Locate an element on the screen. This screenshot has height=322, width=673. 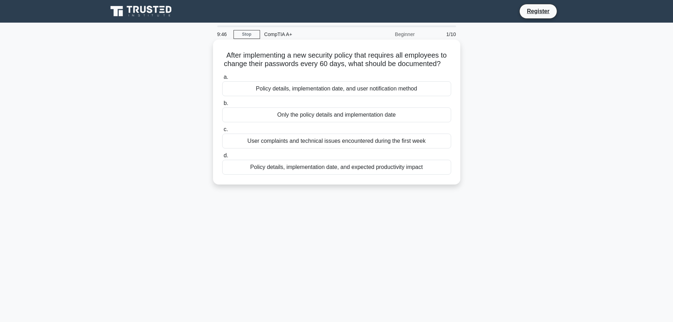
span: b. is located at coordinates (226, 103).